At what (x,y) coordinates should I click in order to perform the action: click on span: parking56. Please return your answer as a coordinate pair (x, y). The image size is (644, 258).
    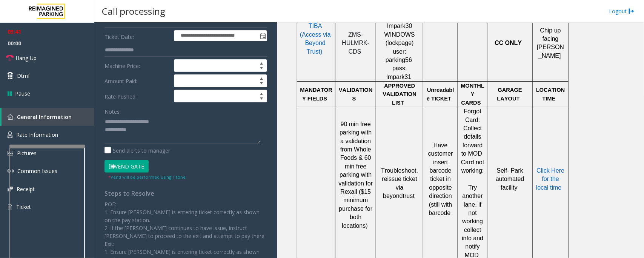
    Looking at the image, I should click on (399, 60).